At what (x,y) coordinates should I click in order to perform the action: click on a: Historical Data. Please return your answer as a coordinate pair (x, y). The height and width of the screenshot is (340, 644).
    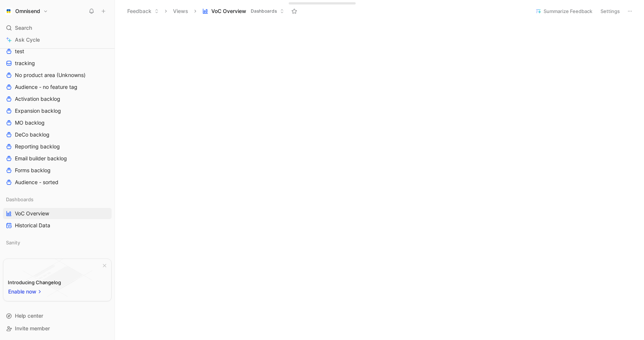
    Looking at the image, I should click on (57, 226).